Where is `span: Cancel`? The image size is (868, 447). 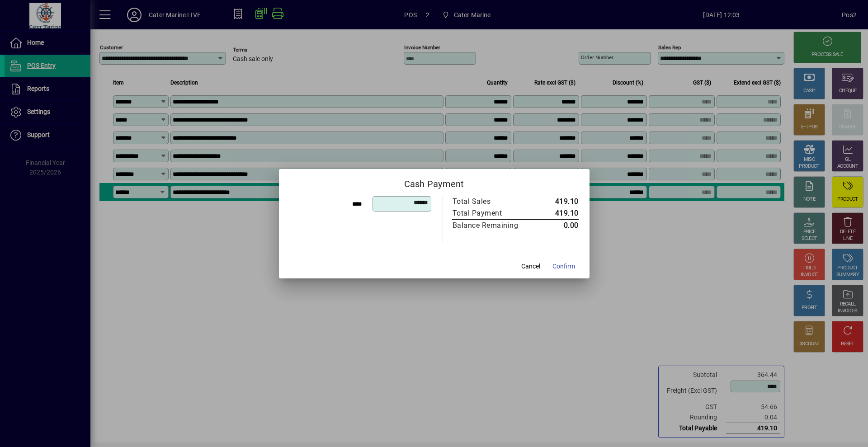
span: Cancel is located at coordinates (531, 267).